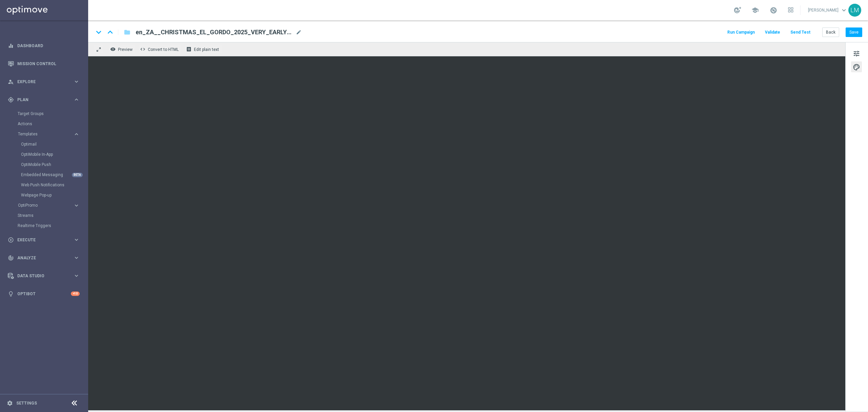 The height and width of the screenshot is (412, 868). Describe the element at coordinates (49, 134) in the screenshot. I see `div: Templates keyboard_arrow_right` at that location.